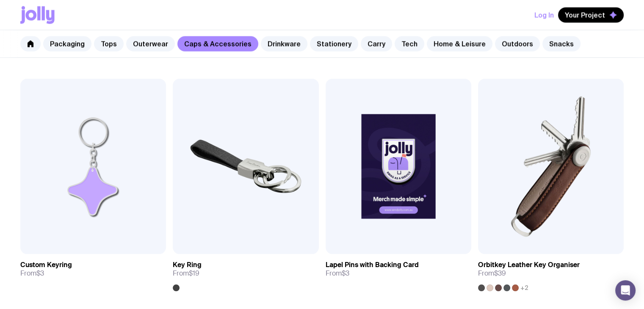  What do you see at coordinates (409, 44) in the screenshot?
I see `a: Tech` at bounding box center [409, 44].